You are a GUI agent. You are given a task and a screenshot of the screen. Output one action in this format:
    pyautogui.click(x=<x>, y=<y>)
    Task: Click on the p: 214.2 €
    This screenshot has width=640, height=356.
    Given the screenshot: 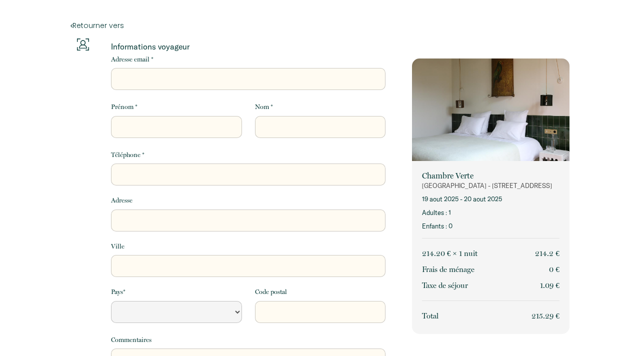 What is the action you would take?
    pyautogui.click(x=547, y=254)
    